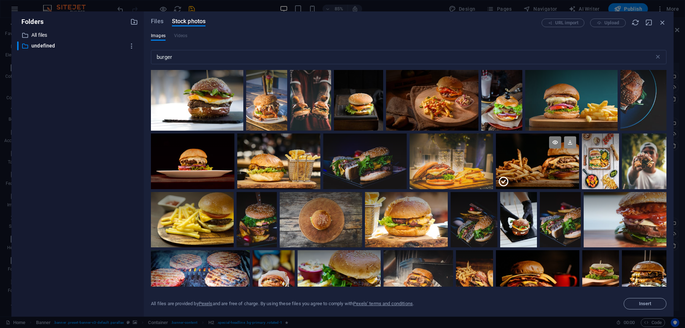 The width and height of the screenshot is (685, 328). I want to click on span: Insert, so click(645, 304).